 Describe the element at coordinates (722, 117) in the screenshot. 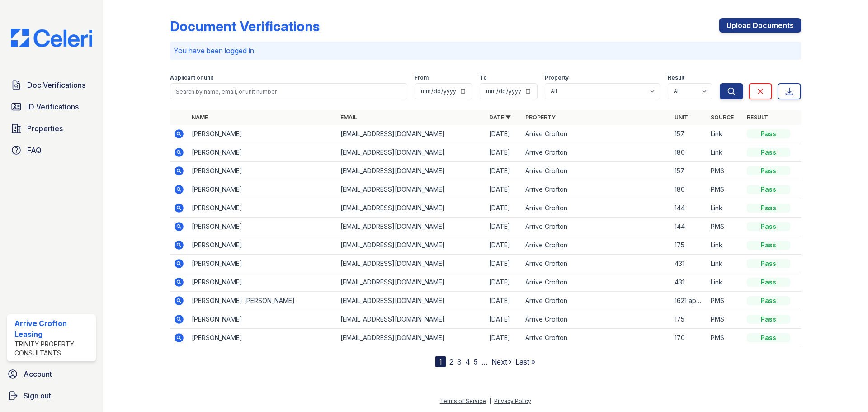

I see `a: Source` at that location.